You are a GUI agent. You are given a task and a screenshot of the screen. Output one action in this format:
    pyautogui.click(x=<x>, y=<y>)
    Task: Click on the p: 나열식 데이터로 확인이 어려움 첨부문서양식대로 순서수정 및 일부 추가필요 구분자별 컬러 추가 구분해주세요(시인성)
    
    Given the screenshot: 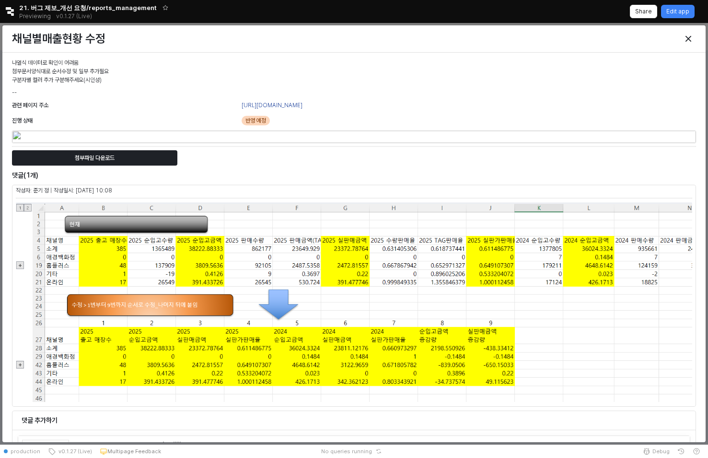 What is the action you would take?
    pyautogui.click(x=354, y=71)
    